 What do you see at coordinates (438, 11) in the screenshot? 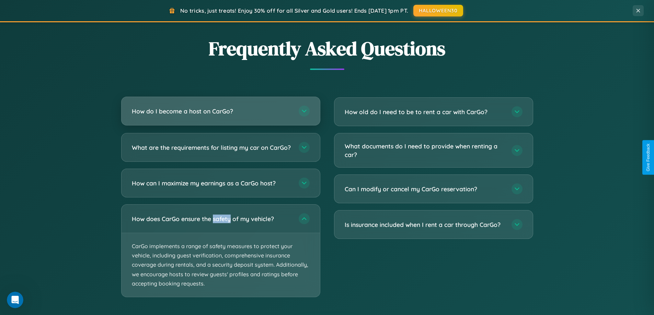
I see `button: HALLOWEEN30` at bounding box center [438, 11].